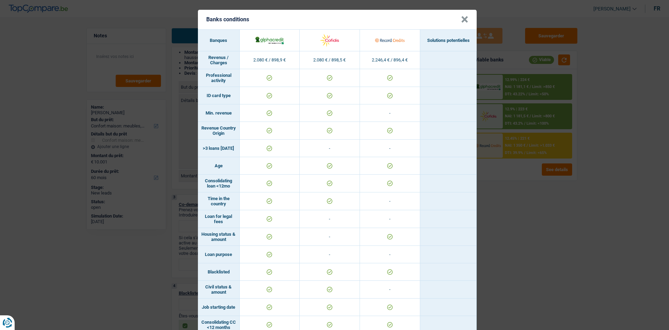 The image size is (669, 330). I want to click on td: Revenus / Charges, so click(219, 60).